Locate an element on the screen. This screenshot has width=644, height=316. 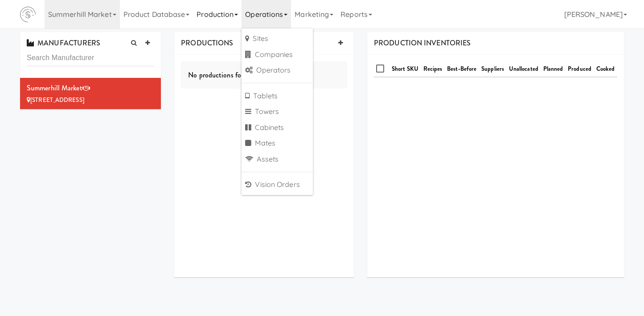
a: Vision Orders is located at coordinates (277, 185).